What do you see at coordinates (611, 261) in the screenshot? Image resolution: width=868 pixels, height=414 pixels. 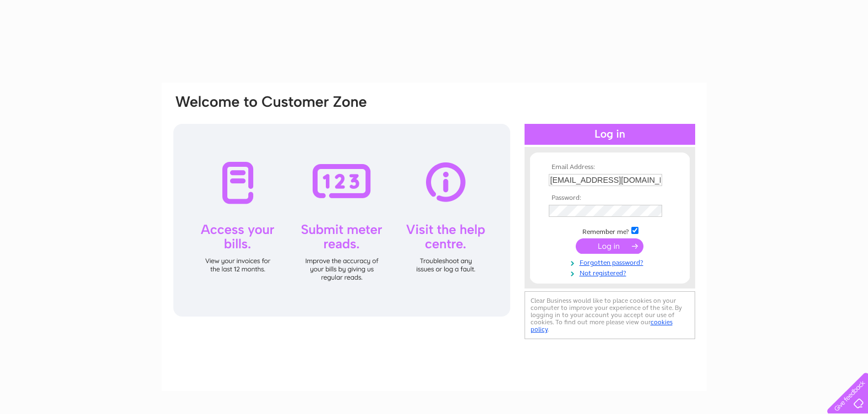 I see `a: Forgotten password?` at bounding box center [611, 261].